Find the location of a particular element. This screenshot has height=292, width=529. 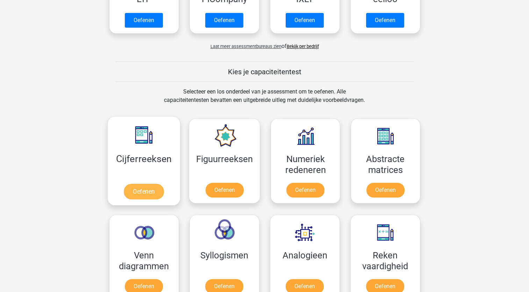

div: Selecteer een los onderdeel van je assessment om te oefenen. Alle capaciteitentesten bevatten een... is located at coordinates (264, 100).